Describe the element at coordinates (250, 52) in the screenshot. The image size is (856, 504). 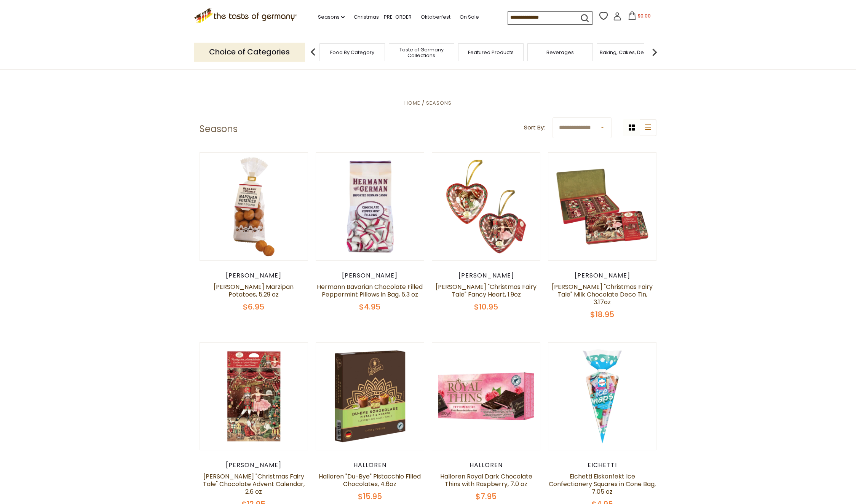
I see `p: Choice of Categories` at that location.